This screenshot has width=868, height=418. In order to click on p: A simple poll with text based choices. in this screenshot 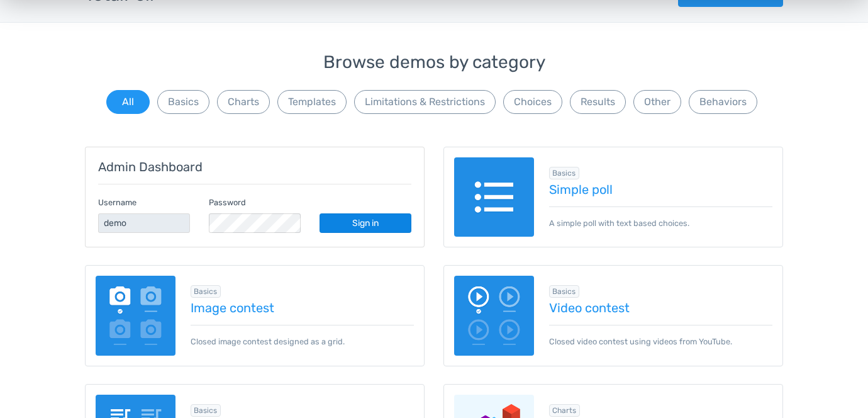, I will do `click(661, 218)`.